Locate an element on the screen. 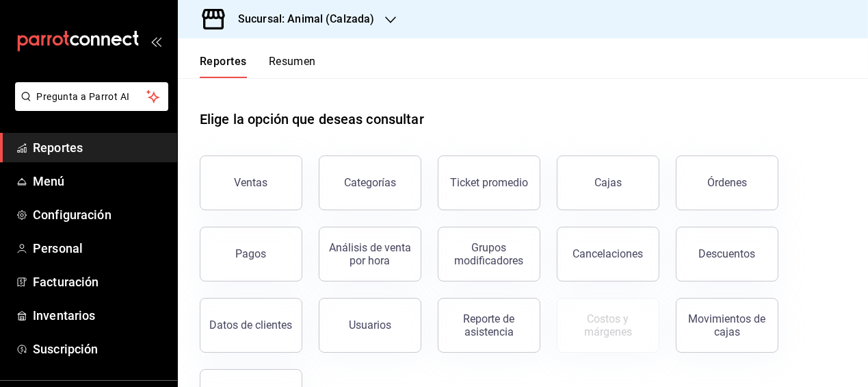 Image resolution: width=868 pixels, height=387 pixels. button: Ventas is located at coordinates (251, 183).